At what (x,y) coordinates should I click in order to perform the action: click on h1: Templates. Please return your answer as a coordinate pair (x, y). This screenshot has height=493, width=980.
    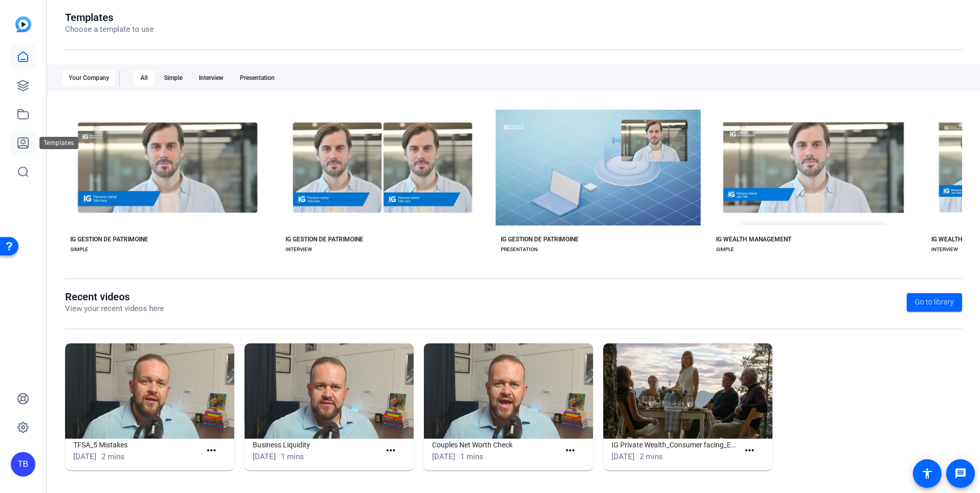
    Looking at the image, I should click on (109, 17).